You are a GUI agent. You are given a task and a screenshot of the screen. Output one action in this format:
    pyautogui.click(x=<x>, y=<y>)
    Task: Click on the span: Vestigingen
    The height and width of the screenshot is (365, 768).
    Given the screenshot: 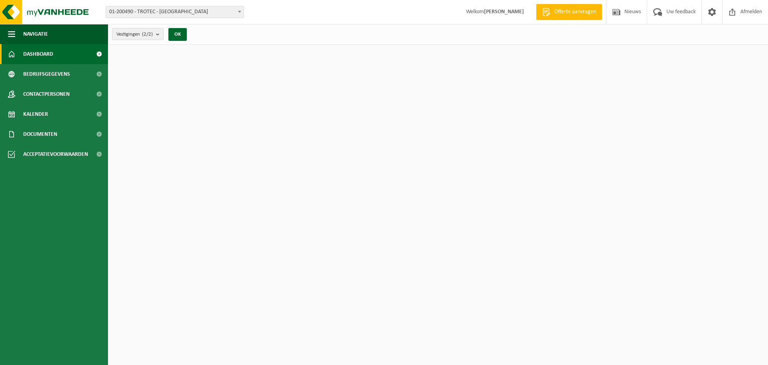 What is the action you would take?
    pyautogui.click(x=134, y=34)
    